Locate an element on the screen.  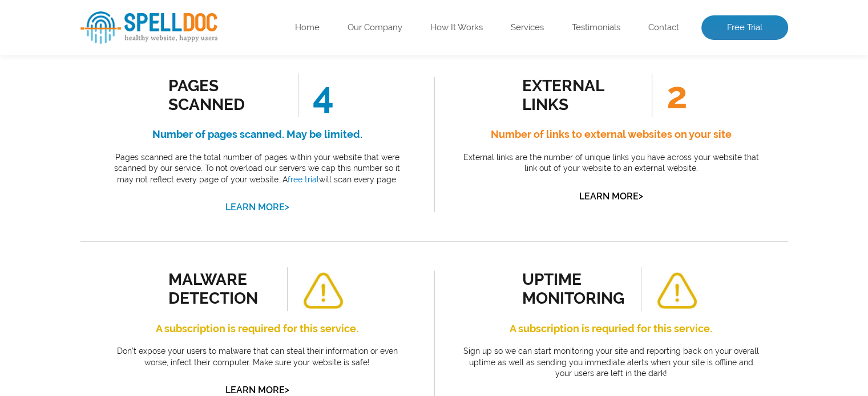
a: /Contact is located at coordinates (199, 67).